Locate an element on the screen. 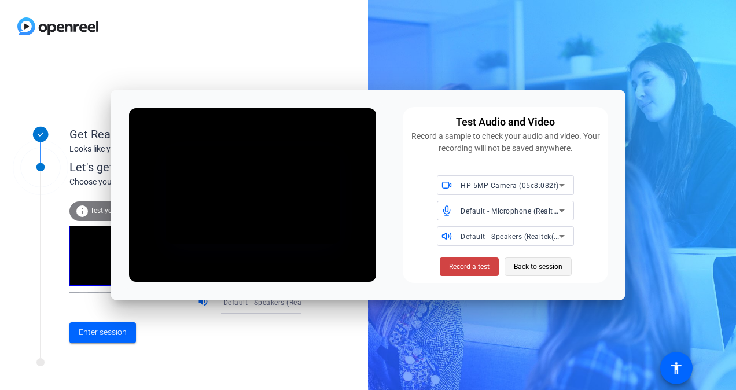 This screenshot has width=736, height=390. mat-icon: info is located at coordinates (82, 211).